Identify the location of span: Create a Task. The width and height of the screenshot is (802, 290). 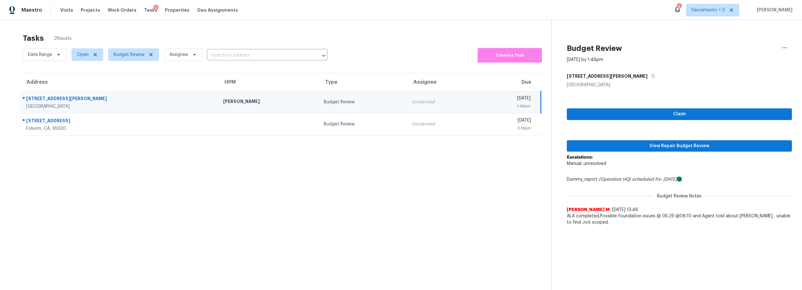
(510, 55).